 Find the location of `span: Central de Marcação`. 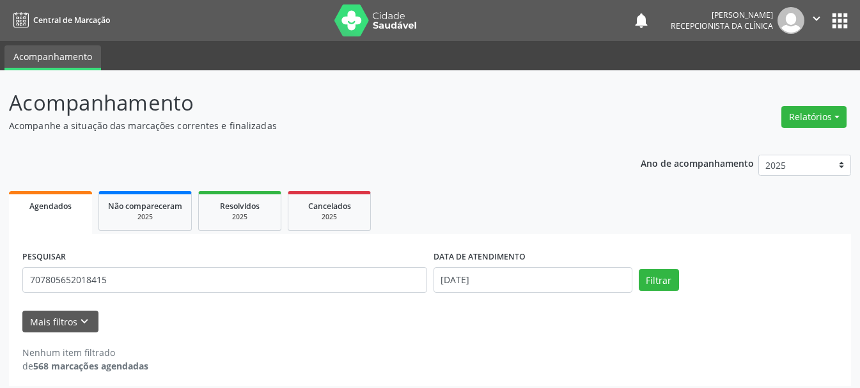

span: Central de Marcação is located at coordinates (72, 20).